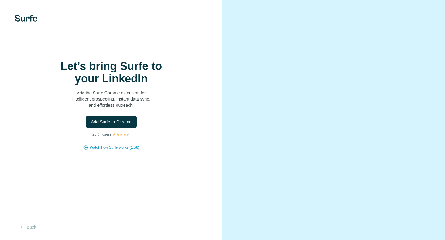  What do you see at coordinates (121, 135) in the screenshot?
I see `img: Rating Stars` at bounding box center [121, 135].